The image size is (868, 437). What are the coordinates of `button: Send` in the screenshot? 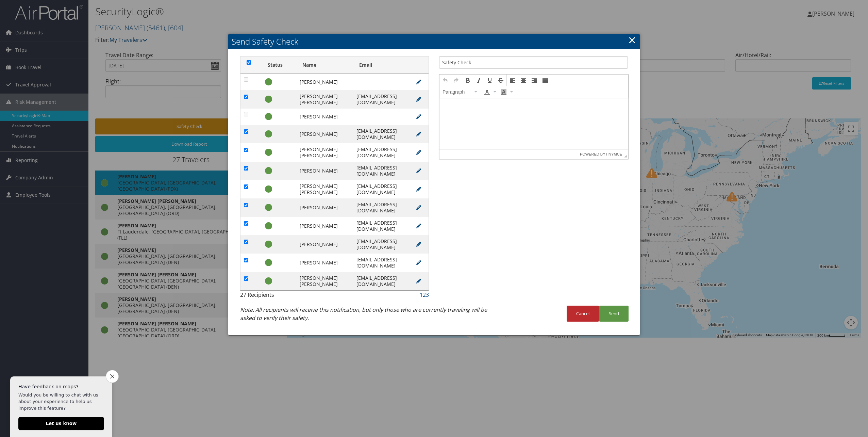 It's located at (614, 314).